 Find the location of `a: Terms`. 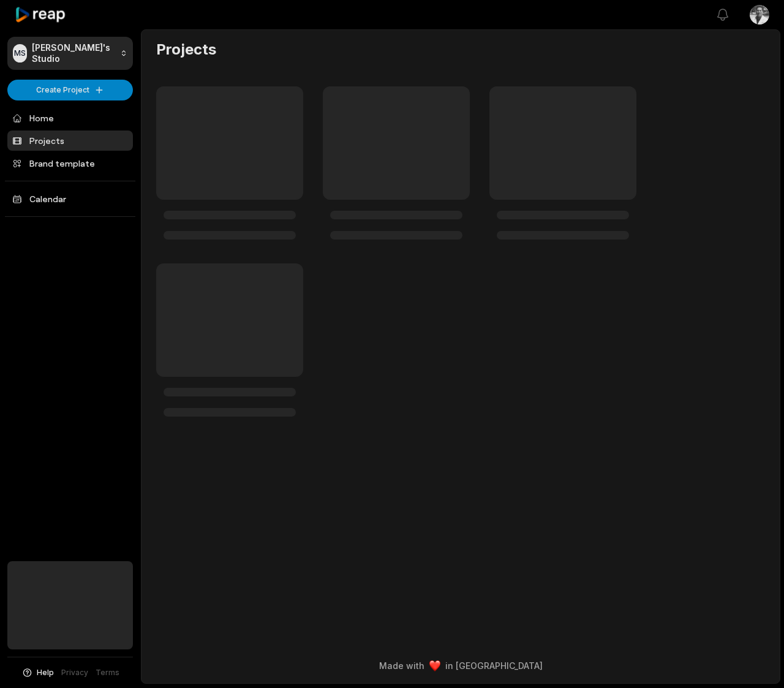

a: Terms is located at coordinates (107, 672).